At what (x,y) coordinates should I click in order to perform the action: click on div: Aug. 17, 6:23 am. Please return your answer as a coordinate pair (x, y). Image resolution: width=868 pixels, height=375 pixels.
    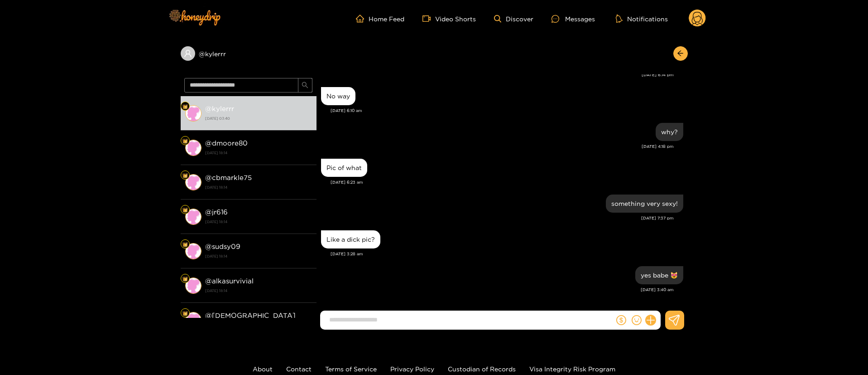
    Looking at the image, I should click on (344, 168).